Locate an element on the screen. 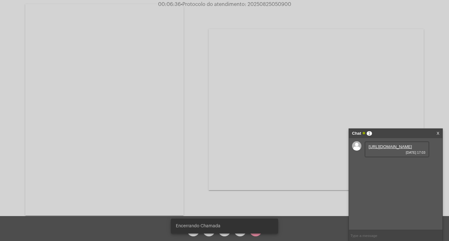 The image size is (449, 241). span: Encerrando Chamada is located at coordinates (198, 226).